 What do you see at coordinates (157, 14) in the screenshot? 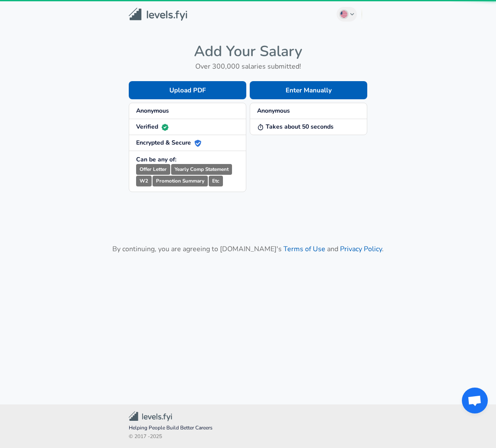
I see `img: Levels.fyi` at bounding box center [157, 14].